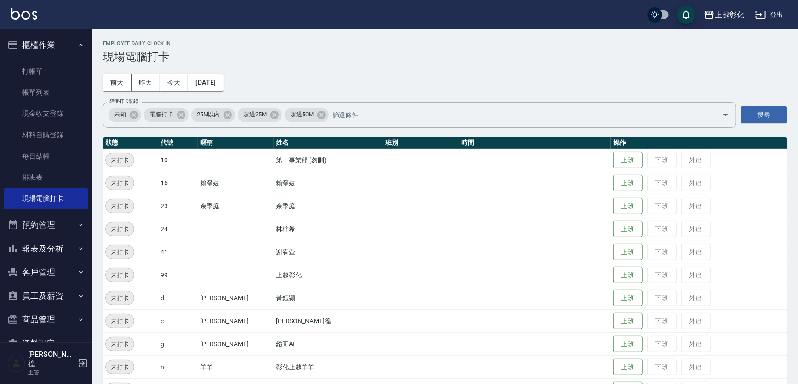 The height and width of the screenshot is (384, 798). Describe the element at coordinates (174, 82) in the screenshot. I see `button: 今天` at that location.